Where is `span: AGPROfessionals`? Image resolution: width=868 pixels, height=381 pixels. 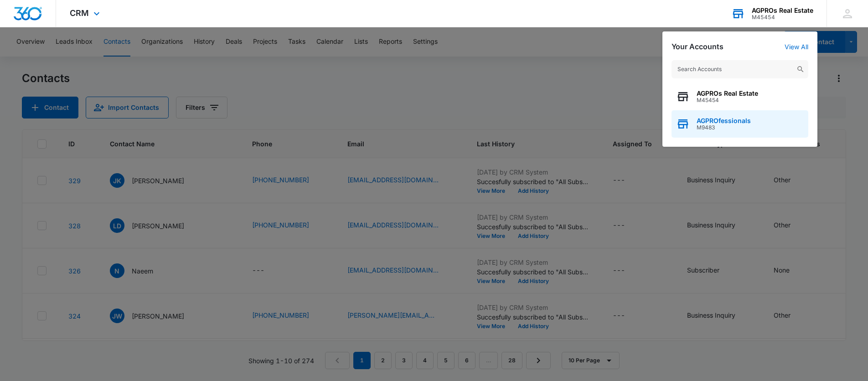
span: AGPROfessionals is located at coordinates (724, 121).